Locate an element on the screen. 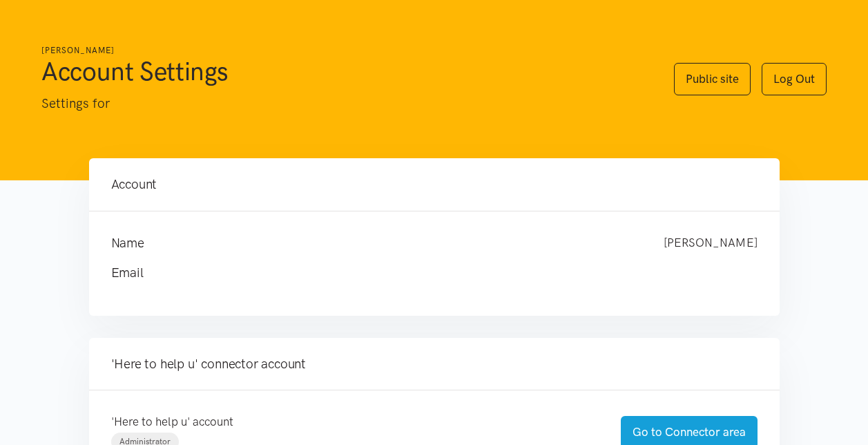 This screenshot has height=445, width=868. p: 'Here to help u' account is located at coordinates (352, 422).